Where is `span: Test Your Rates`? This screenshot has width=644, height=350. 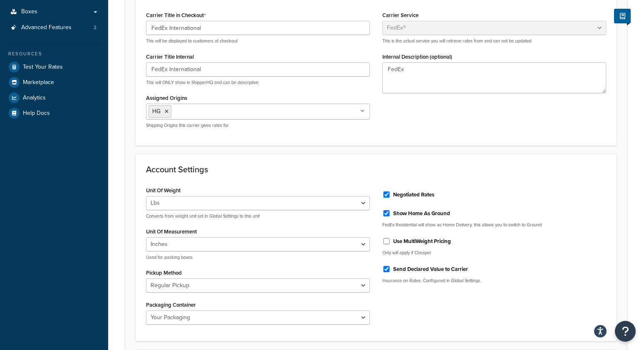
span: Test Your Rates is located at coordinates (43, 67).